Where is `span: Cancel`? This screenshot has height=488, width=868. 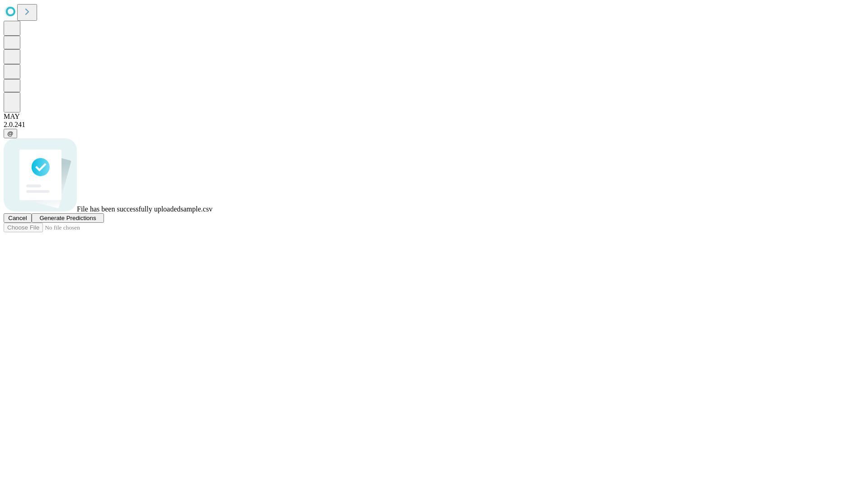 span: Cancel is located at coordinates (18, 218).